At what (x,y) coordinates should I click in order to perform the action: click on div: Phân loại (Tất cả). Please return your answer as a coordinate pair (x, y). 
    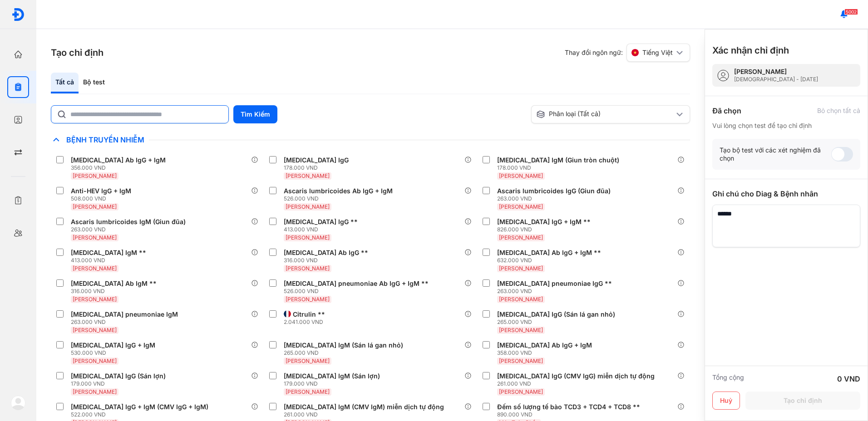
    Looking at the image, I should click on (605, 114).